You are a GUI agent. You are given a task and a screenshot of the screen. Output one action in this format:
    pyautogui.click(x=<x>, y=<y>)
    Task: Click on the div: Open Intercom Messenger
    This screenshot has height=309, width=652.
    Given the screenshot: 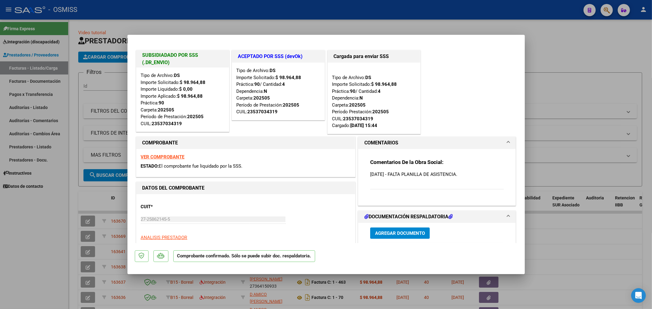 What is the action you would take?
    pyautogui.click(x=639, y=296)
    